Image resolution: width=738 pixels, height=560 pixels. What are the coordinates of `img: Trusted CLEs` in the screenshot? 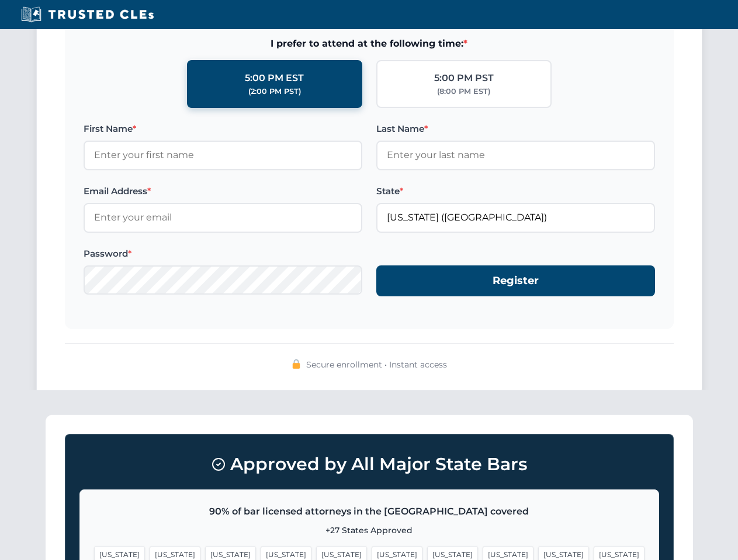 It's located at (87, 14).